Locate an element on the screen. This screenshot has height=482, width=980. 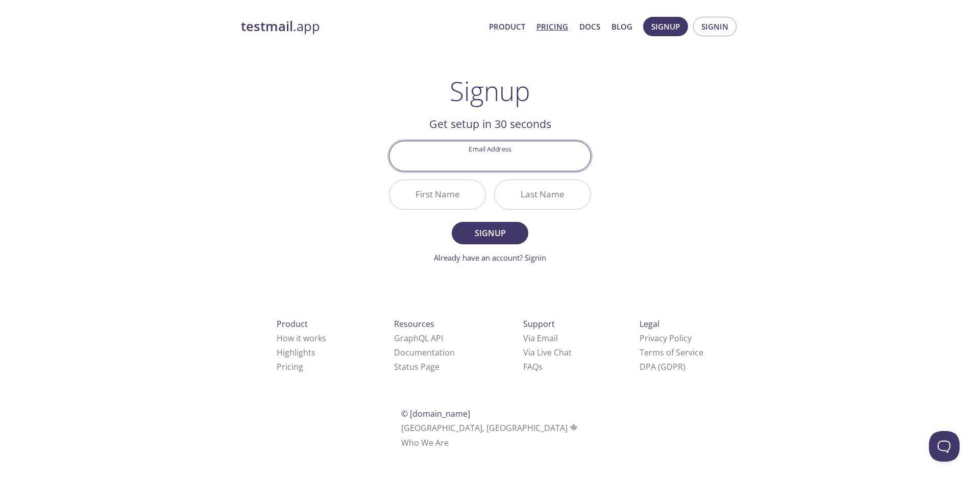
a: How it works is located at coordinates (302, 339).